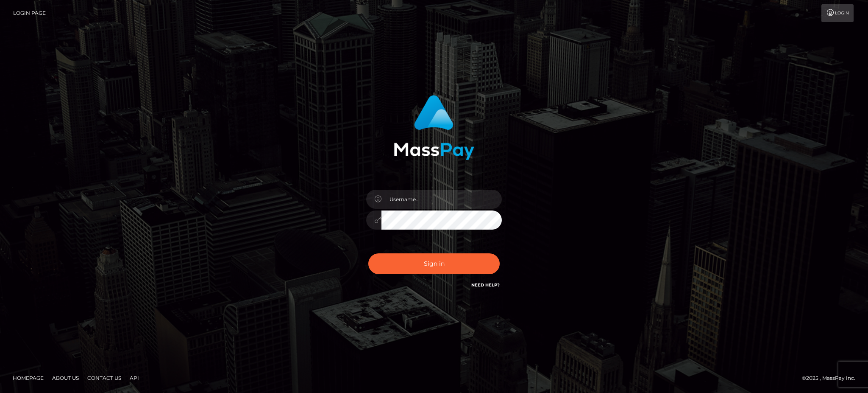  I want to click on img: MassPay Login, so click(434, 127).